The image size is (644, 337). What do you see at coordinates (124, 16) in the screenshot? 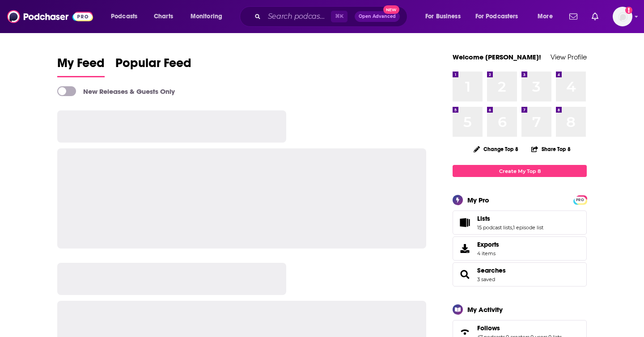
I see `span: Podcasts` at bounding box center [124, 16].